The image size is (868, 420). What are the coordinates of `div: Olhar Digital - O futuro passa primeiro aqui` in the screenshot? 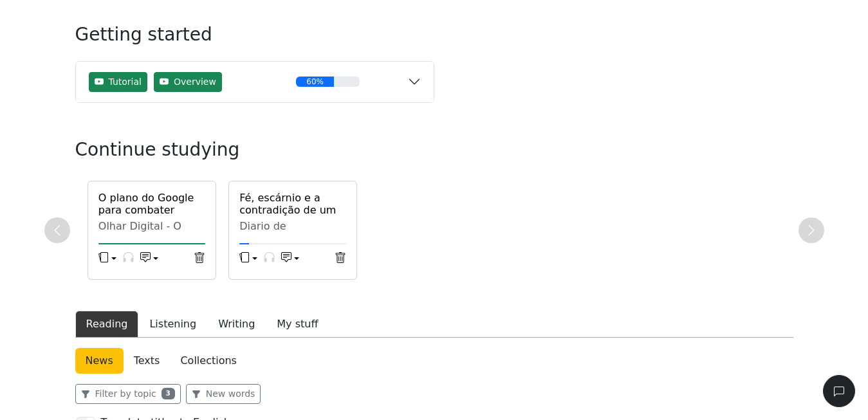 It's located at (152, 226).